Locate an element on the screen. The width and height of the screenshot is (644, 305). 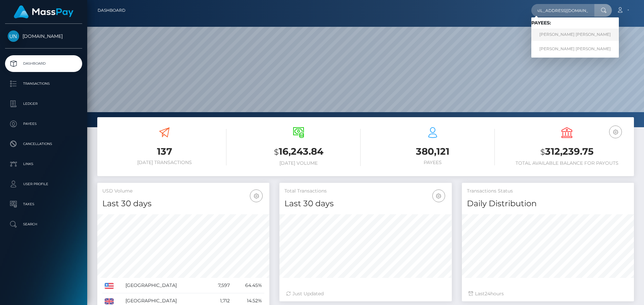
p: Dashboard is located at coordinates (43, 64).